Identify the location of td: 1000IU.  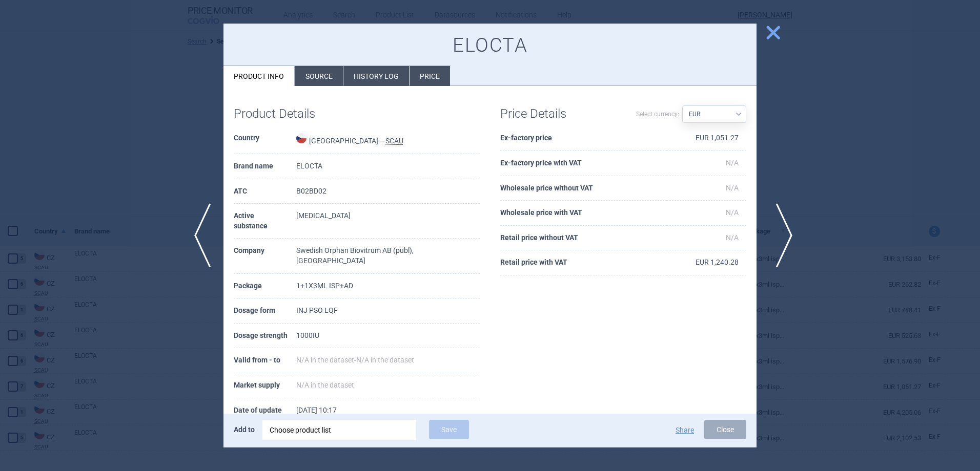
(388, 336).